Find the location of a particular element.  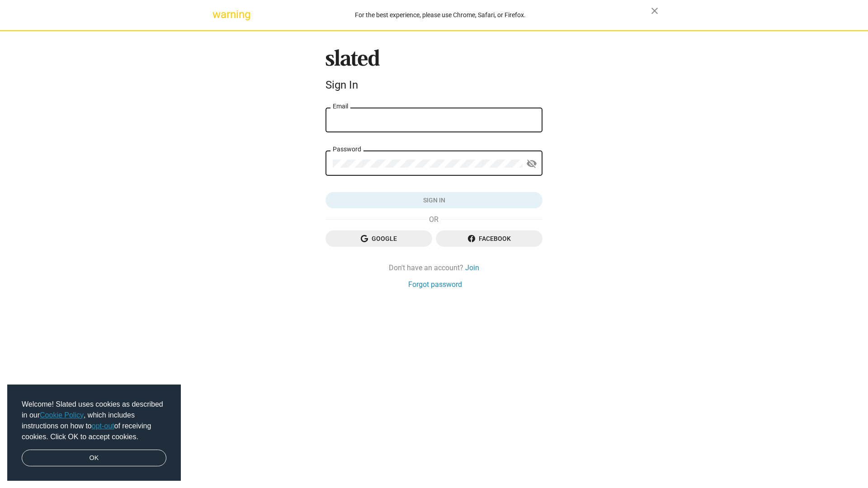

sl-branding: Sign In is located at coordinates (434, 72).